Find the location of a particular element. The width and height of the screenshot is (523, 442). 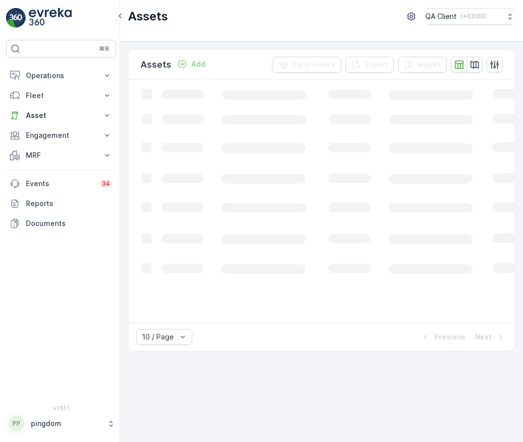

p: Fleet is located at coordinates (61, 96).